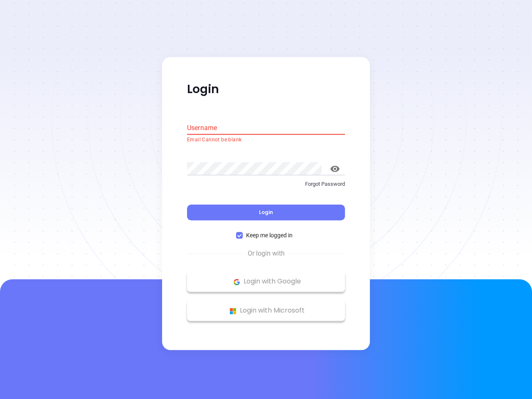  Describe the element at coordinates (266, 254) in the screenshot. I see `span: Or login with` at that location.